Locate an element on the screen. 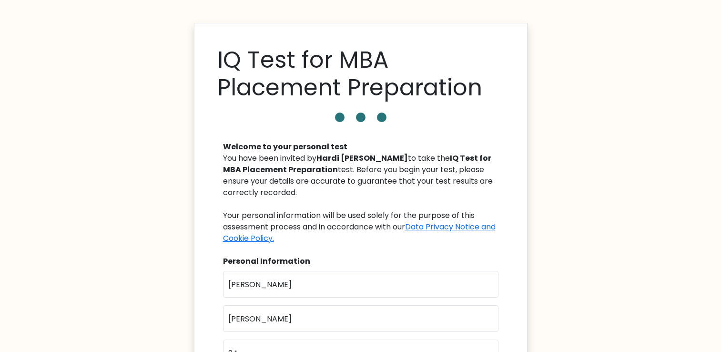 The width and height of the screenshot is (721, 352). h1: IQ Test for MBA Placement Preparation is located at coordinates (361, 73).